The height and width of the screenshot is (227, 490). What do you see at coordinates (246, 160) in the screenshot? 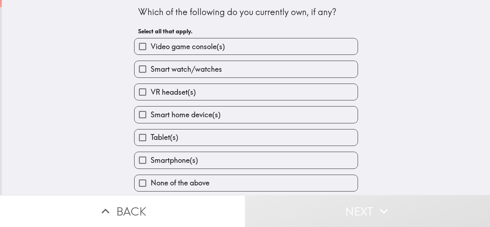
I see `button: Smartphone(s)` at bounding box center [246, 160].